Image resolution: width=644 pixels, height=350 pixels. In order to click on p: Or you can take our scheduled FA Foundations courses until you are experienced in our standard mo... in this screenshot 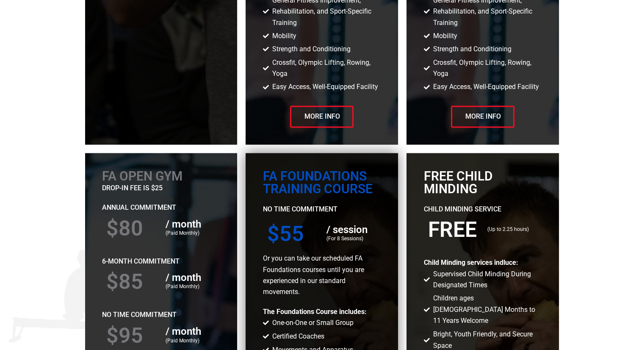, I will do `click(322, 275)`.